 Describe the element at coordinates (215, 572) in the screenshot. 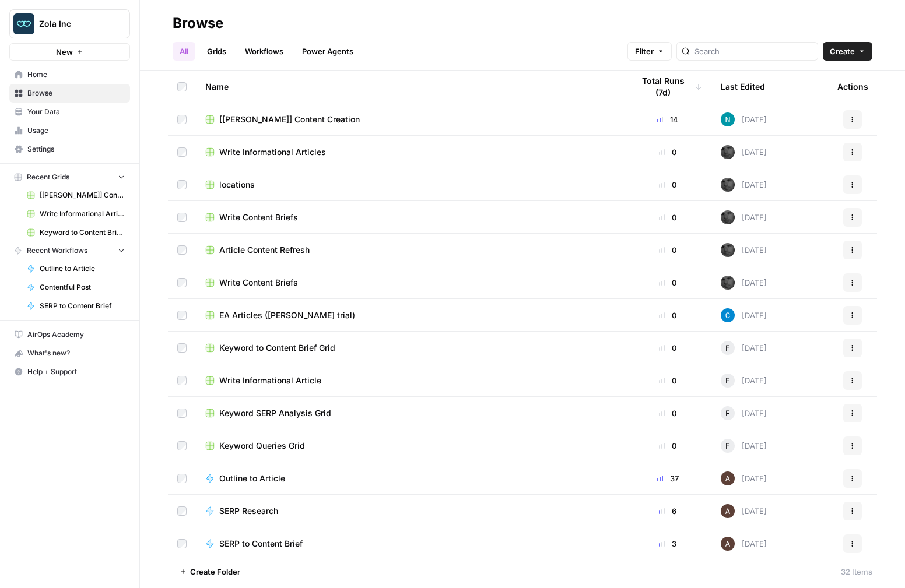

I see `span: Create Folder` at that location.